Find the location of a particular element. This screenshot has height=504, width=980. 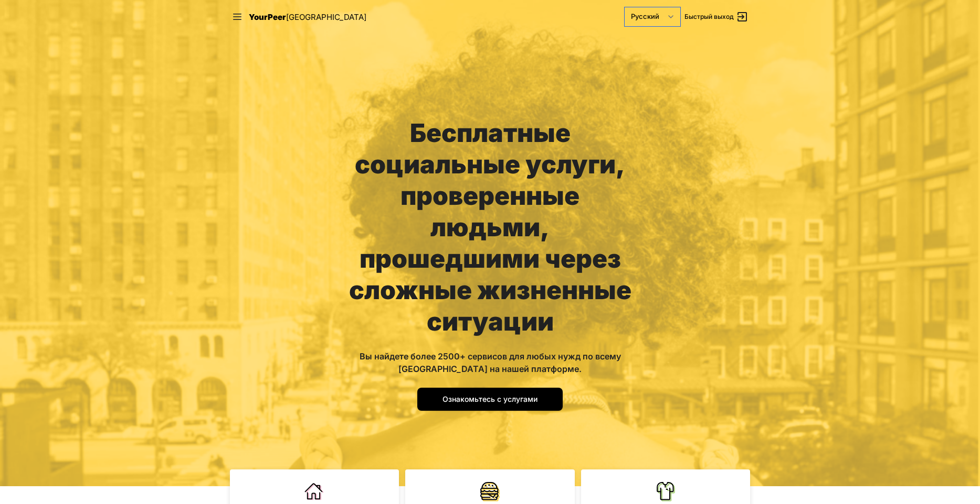

span: YourPeer is located at coordinates (267, 17).